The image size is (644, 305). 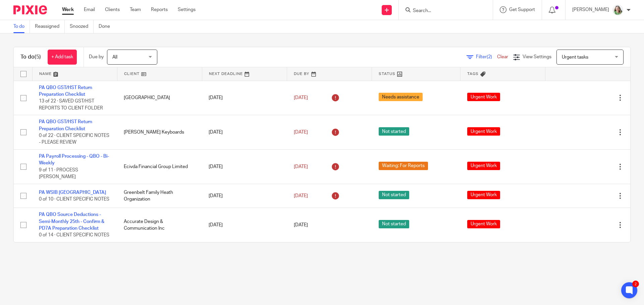 I want to click on div: 2, so click(x=636, y=284).